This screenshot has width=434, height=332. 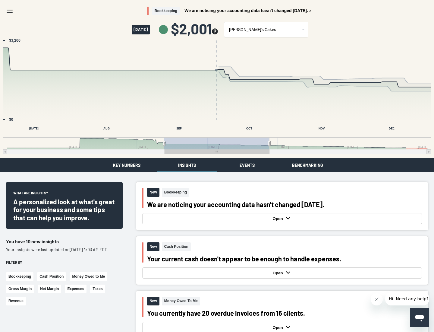 What do you see at coordinates (64, 209) in the screenshot?
I see `div: A personalized look at what's great for your business and some tips that can help you improve.` at bounding box center [64, 209].